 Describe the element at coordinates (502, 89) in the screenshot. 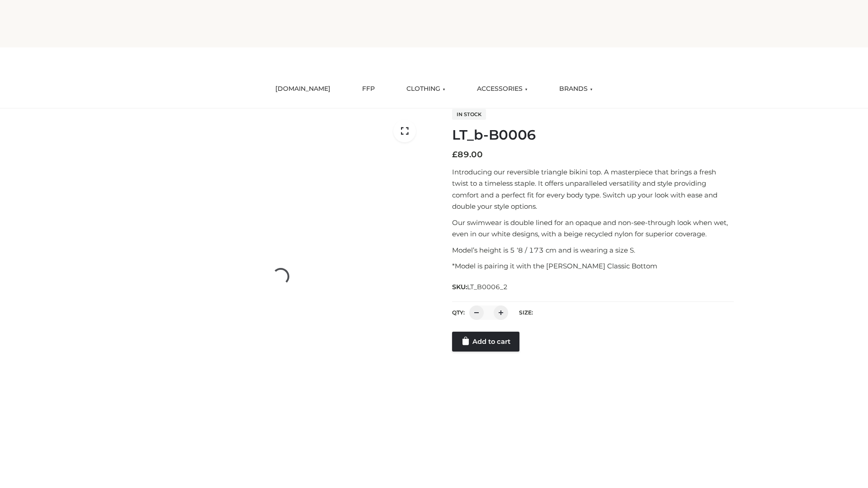

I see `a: ACCESSORIES` at that location.